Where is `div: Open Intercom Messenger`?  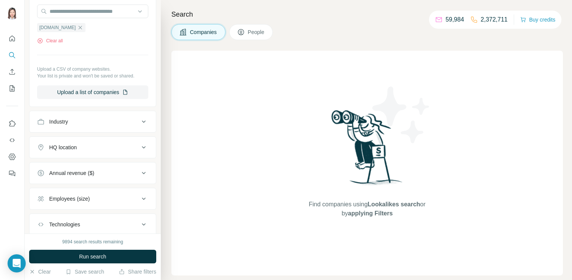
div: Open Intercom Messenger is located at coordinates (17, 264).